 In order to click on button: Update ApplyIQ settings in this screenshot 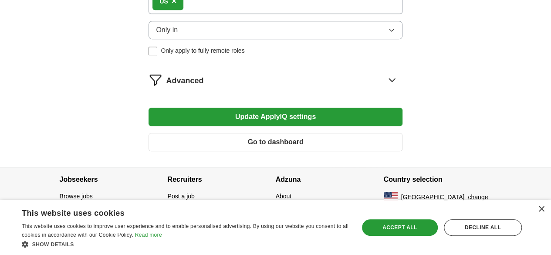, I will do `click(275, 117)`.